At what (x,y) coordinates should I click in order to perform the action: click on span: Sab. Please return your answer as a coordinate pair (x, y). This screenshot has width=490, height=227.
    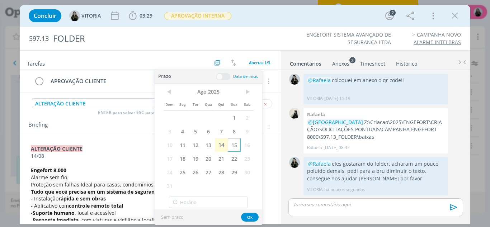
    Looking at the image, I should click on (247, 104).